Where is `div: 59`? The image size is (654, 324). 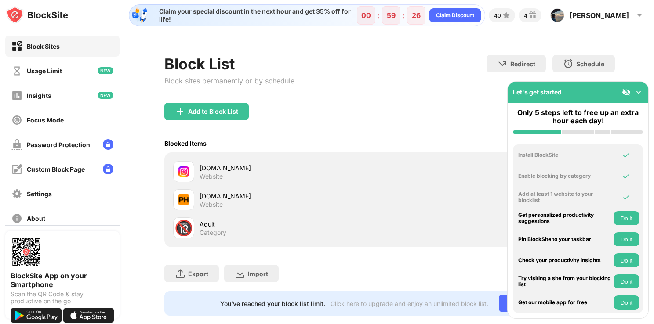 div: 59 is located at coordinates (391, 15).